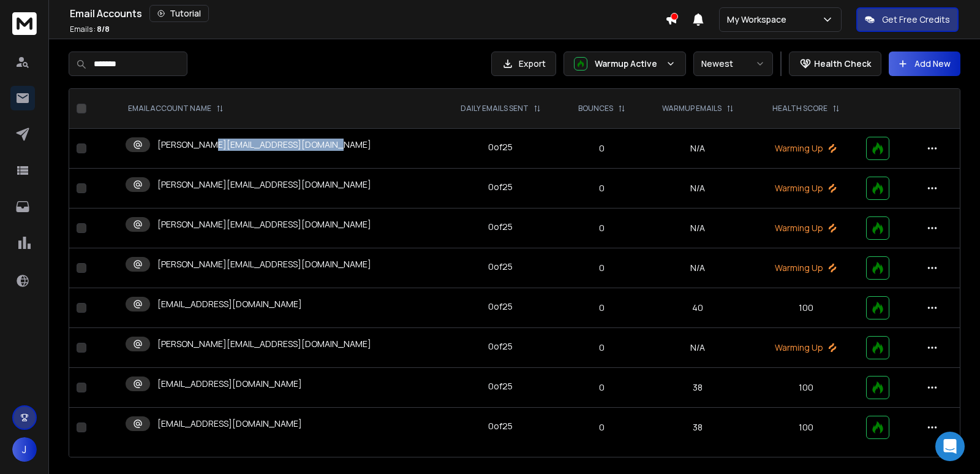 The image size is (980, 474). Describe the element at coordinates (494, 108) in the screenshot. I see `p: DAILY EMAILS SENT` at that location.